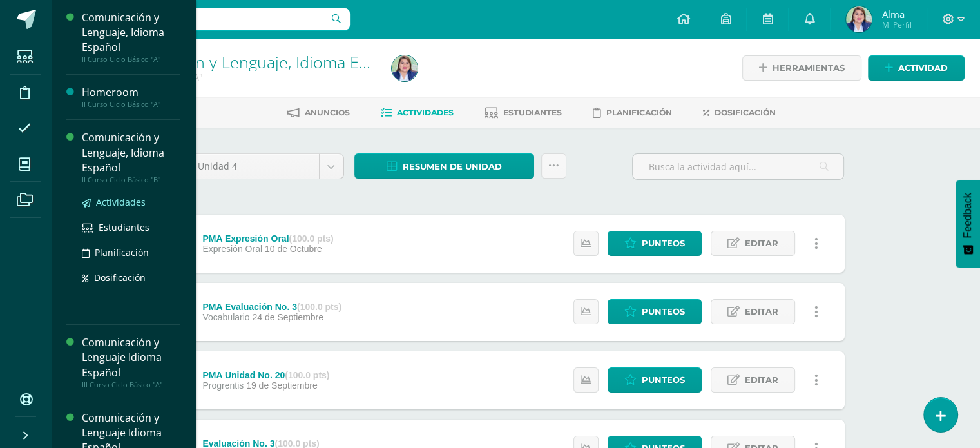 The width and height of the screenshot is (980, 448). What do you see at coordinates (265, 166) in the screenshot?
I see `a: Unidad 4` at bounding box center [265, 166].